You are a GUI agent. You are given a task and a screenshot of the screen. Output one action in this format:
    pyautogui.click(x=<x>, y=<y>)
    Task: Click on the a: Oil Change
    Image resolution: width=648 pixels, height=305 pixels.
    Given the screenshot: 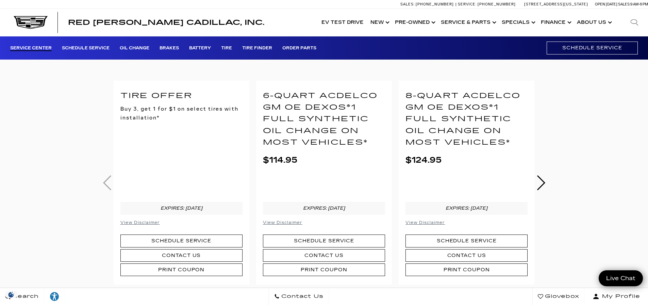 What is the action you would take?
    pyautogui.click(x=134, y=48)
    